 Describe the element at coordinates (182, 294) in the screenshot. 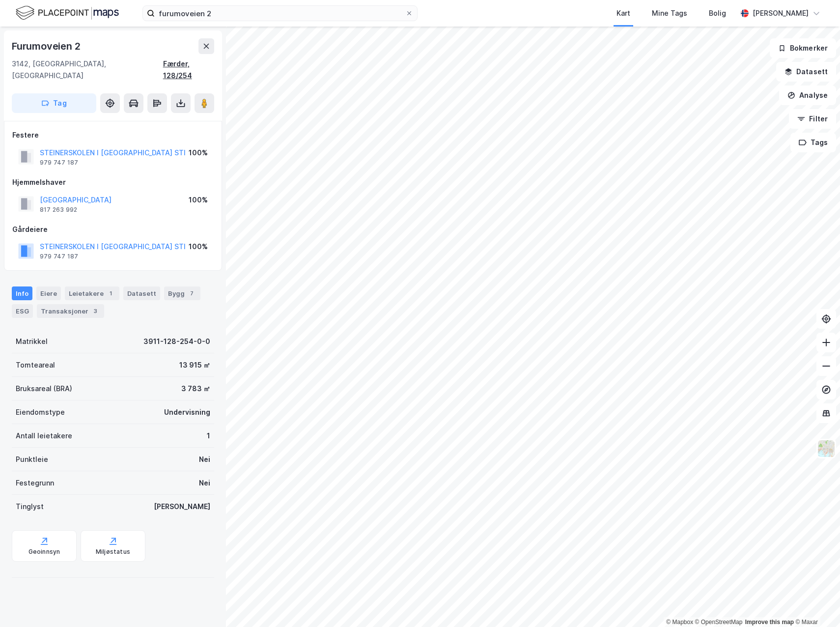

I see `div: Bygg` at that location.